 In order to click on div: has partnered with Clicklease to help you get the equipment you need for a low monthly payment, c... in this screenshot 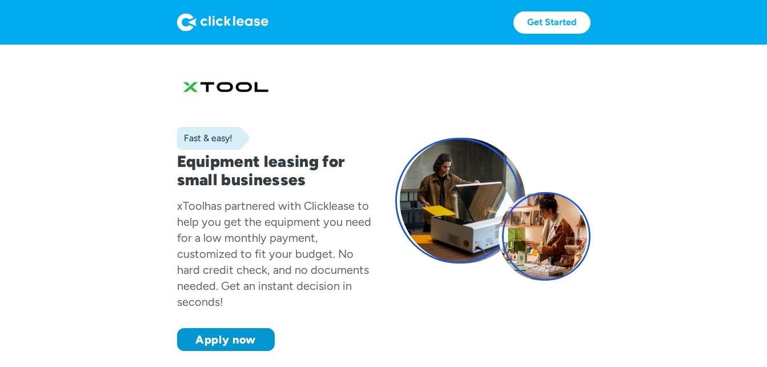, I will do `click(274, 254)`.